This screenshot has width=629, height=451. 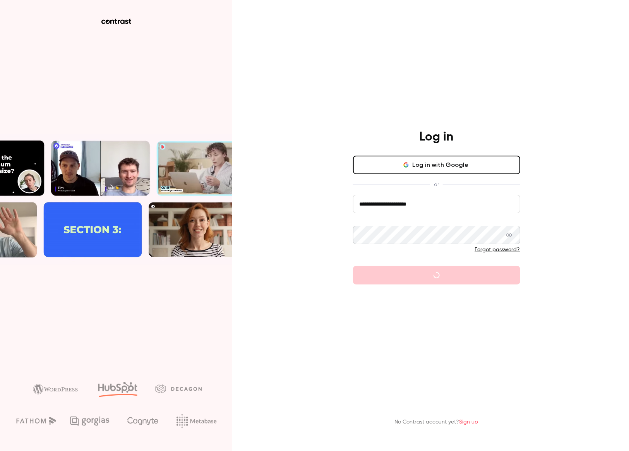 What do you see at coordinates (437, 184) in the screenshot?
I see `span: or` at bounding box center [437, 184].